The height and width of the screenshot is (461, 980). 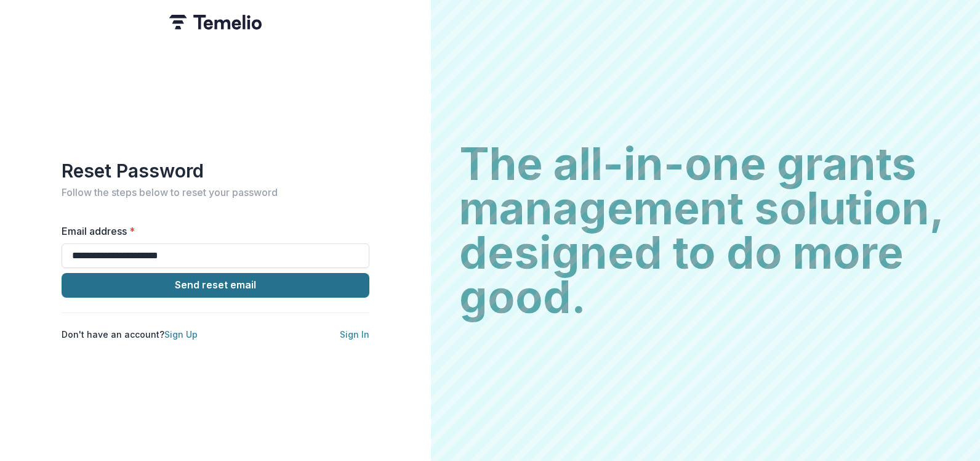 I want to click on label: Email address, so click(x=212, y=231).